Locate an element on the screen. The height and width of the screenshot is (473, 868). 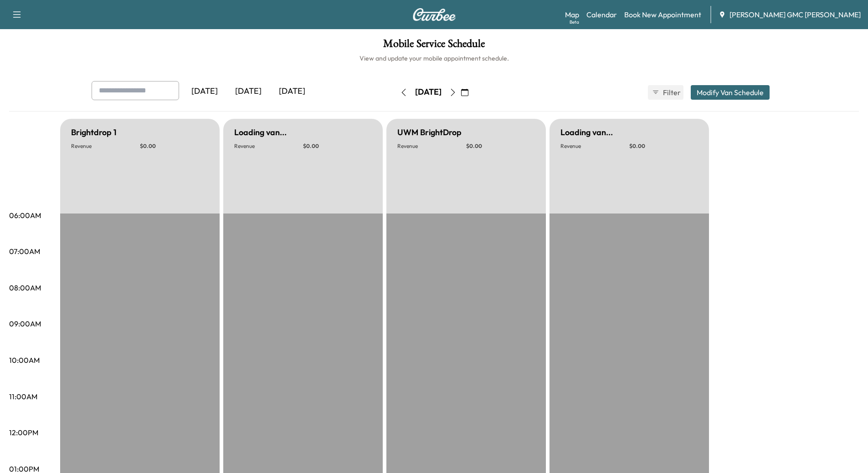
div: Beta is located at coordinates (574, 22).